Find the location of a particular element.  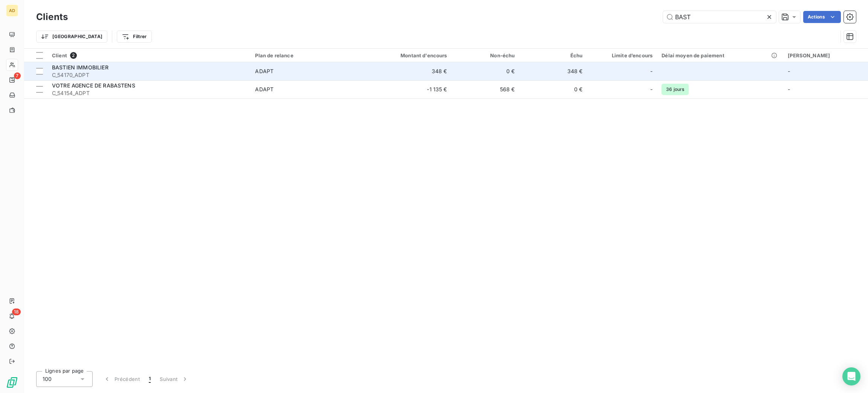

span: C_54170_ADPT is located at coordinates (149, 75).